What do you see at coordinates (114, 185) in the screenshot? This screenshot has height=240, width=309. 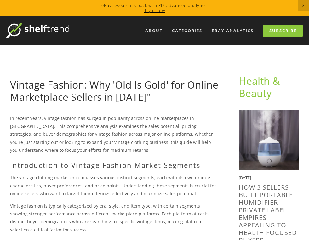 I see `p: The vintage clothing market encompasses various distinct segments, each with its own unique chara...` at bounding box center [114, 185].